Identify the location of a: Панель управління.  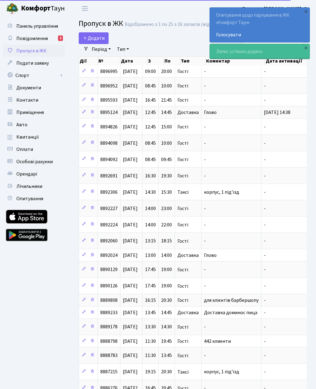
(34, 26).